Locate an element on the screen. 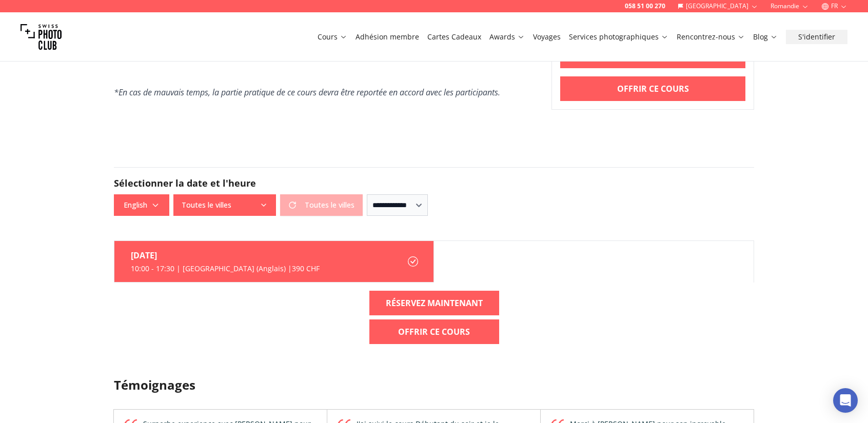  button: Rencontrez-nous is located at coordinates (710, 37).